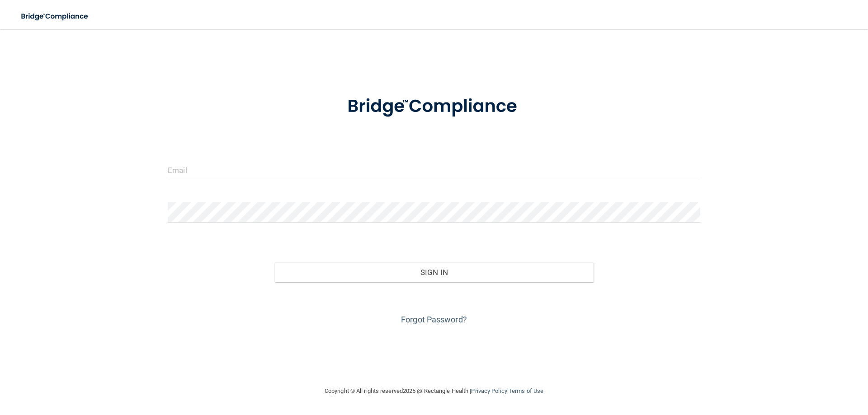 The image size is (868, 415). Describe the element at coordinates (489, 391) in the screenshot. I see `a: Privacy Policy` at that location.